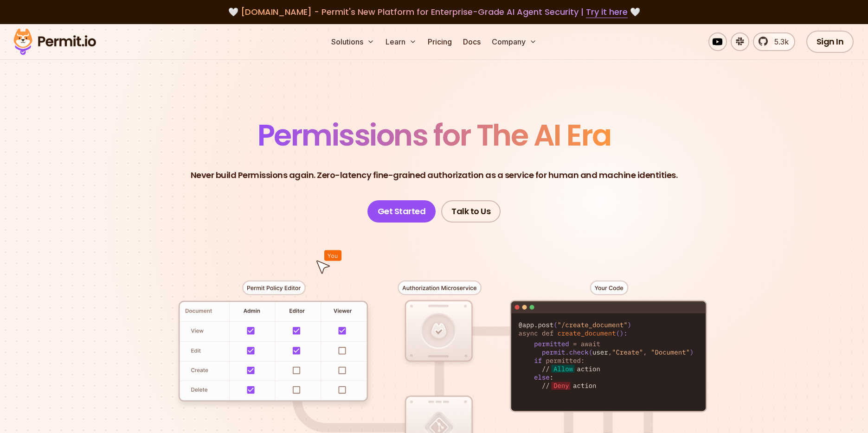 The width and height of the screenshot is (868, 433). I want to click on p: Never build Permissions again. Zero-latency fine-grained authorization as a service for human and..., so click(434, 175).